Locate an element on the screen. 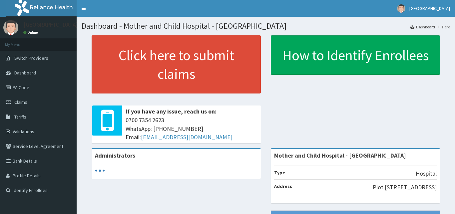 The height and width of the screenshot is (214, 455). span: Switch Providers is located at coordinates (31, 58).